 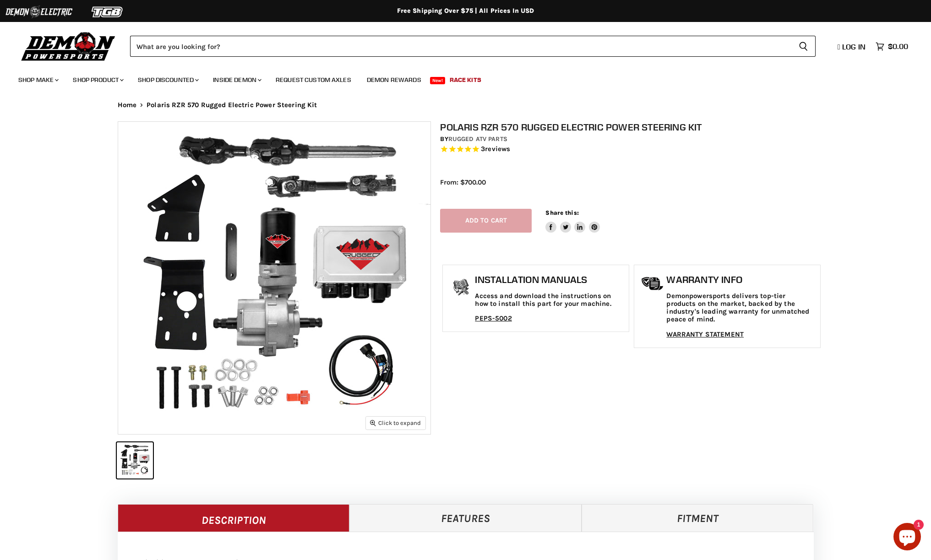 What do you see at coordinates (907, 538) in the screenshot?
I see `inbox-online-store-chat: Shopify online store chat` at bounding box center [907, 538].